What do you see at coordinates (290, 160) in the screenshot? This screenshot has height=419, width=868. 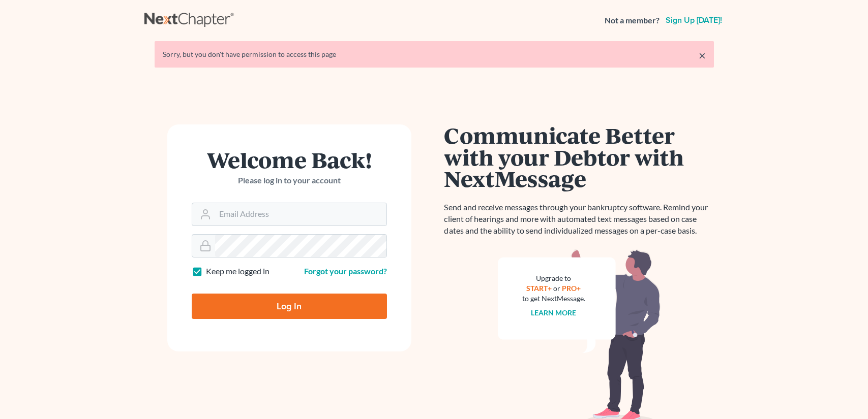 I see `h1: Welcome Back!` at bounding box center [290, 160].